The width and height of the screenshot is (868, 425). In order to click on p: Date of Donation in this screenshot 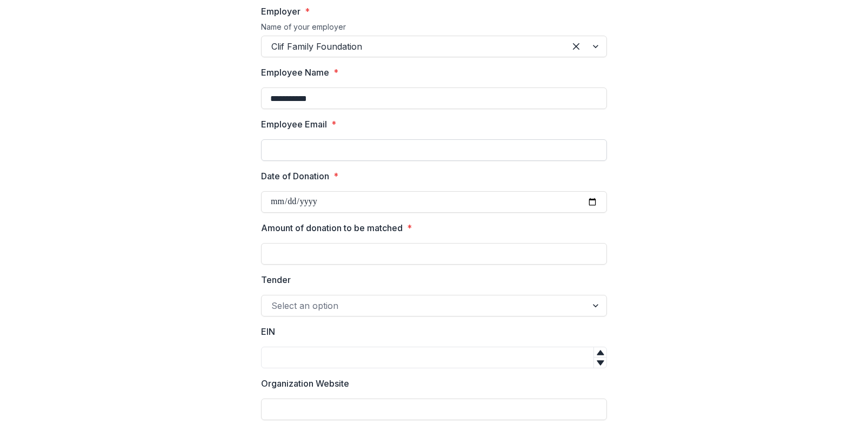, I will do `click(295, 176)`.